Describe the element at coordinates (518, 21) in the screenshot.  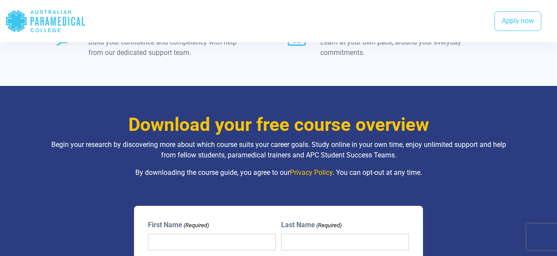
I see `a: Apply now` at that location.